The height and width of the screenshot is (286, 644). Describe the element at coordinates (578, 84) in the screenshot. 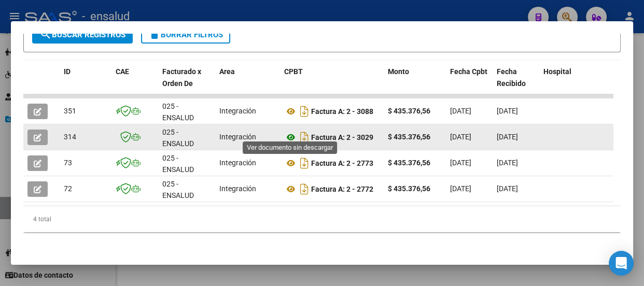

I see `datatable-header-cell: Hospital` at that location.